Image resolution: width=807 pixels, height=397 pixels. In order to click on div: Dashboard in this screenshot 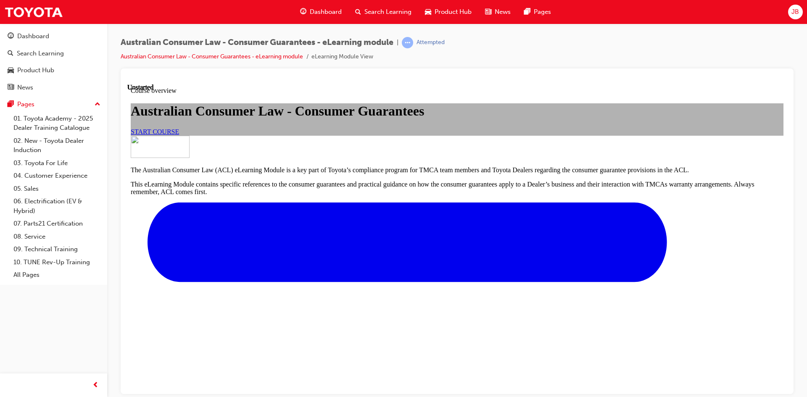, I will do `click(33, 36)`.